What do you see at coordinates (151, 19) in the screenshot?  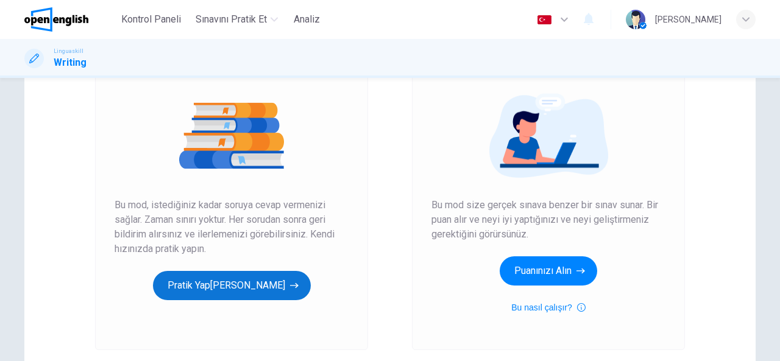 I see `a: Kontrol Paneli` at bounding box center [151, 19].